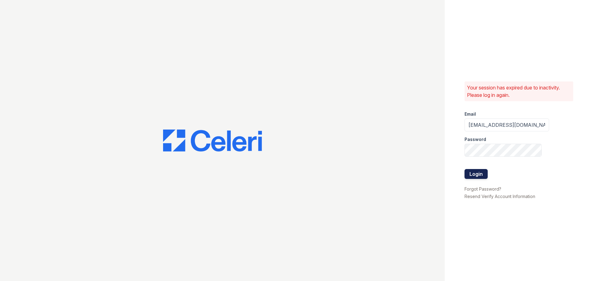 This screenshot has width=593, height=281. Describe the element at coordinates (500, 196) in the screenshot. I see `a: Resend Verify Account Information` at that location.